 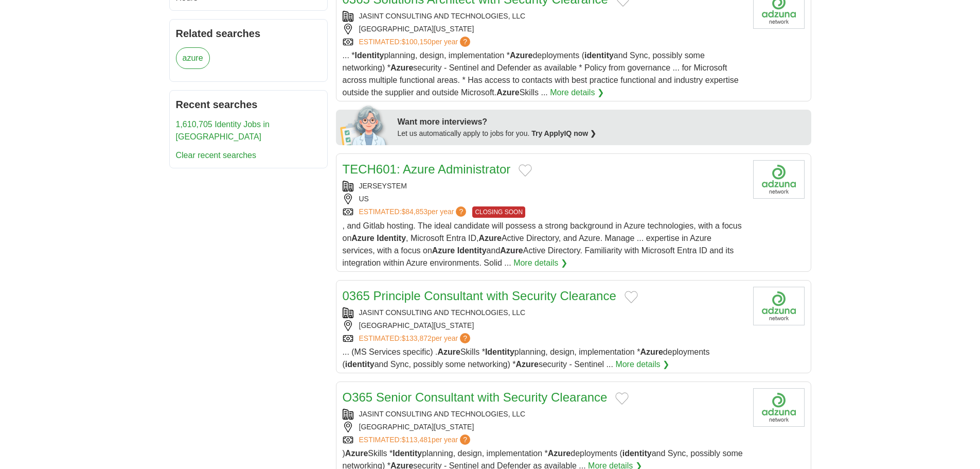 What do you see at coordinates (526, 358) in the screenshot?
I see `span: ... (MS Services specific) . Skills * planning, design, implementation * deployments ( and Sync, ...` at bounding box center [526, 358].